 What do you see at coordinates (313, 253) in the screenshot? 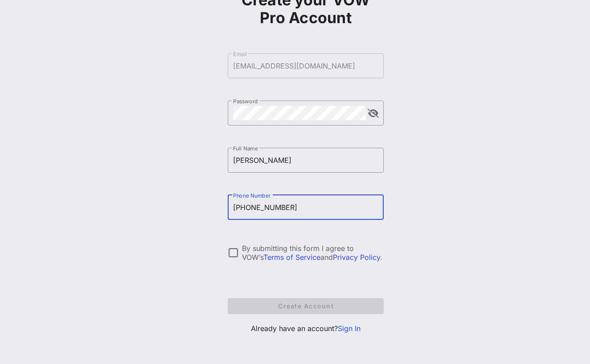
I see `div: By submitting this form I agree to VOW’s and .` at bounding box center [313, 253].